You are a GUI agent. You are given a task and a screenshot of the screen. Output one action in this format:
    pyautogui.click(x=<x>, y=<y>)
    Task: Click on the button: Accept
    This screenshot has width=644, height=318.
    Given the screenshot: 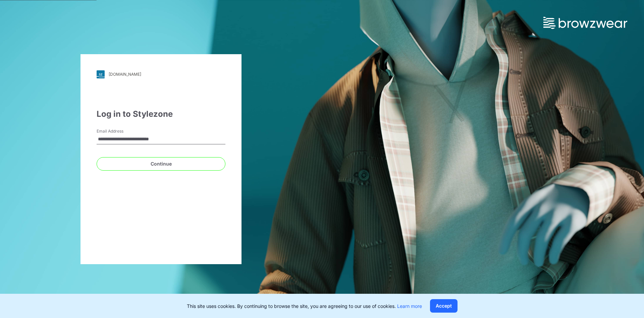 What is the action you would take?
    pyautogui.click(x=444, y=305)
    